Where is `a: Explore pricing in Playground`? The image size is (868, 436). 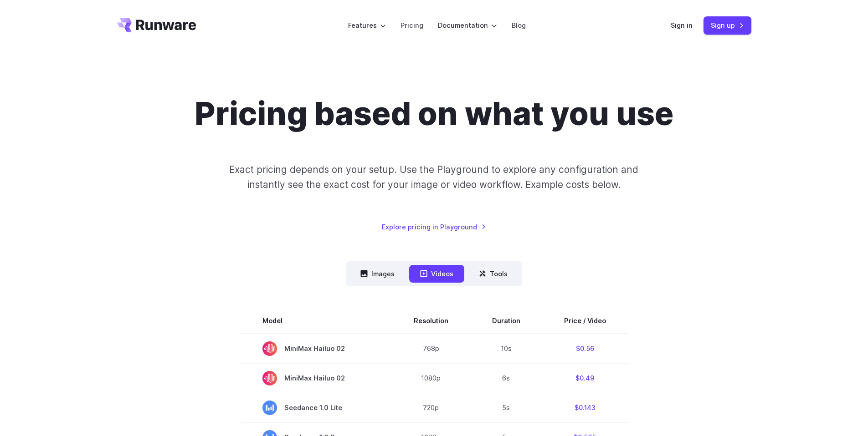
a: Explore pricing in Playground is located at coordinates (433, 227).